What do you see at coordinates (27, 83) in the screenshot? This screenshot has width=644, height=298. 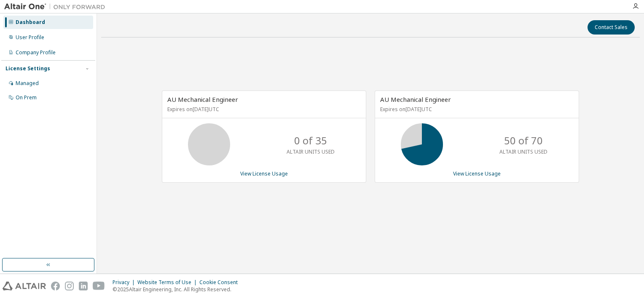 I see `div: Managed` at bounding box center [27, 83].